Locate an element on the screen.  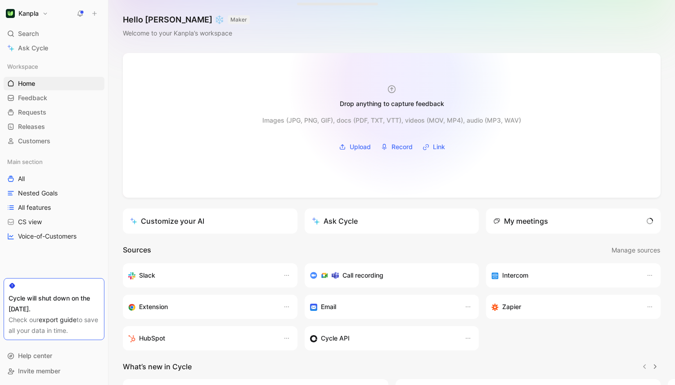
div: Images (JPG, PNG, GIF), docs (PDF, TXT, VTT), videos (MOV, MP4), audio (MP3, WAV) is located at coordinates (391, 121).